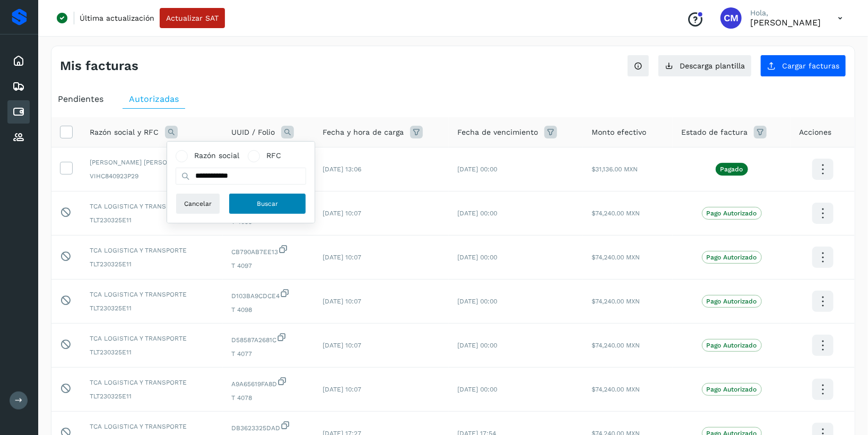 The width and height of the screenshot is (868, 435). Describe the element at coordinates (705, 65) in the screenshot. I see `a: Descarga plantilla` at that location.